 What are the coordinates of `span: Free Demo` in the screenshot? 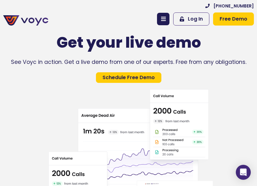 It's located at (233, 19).